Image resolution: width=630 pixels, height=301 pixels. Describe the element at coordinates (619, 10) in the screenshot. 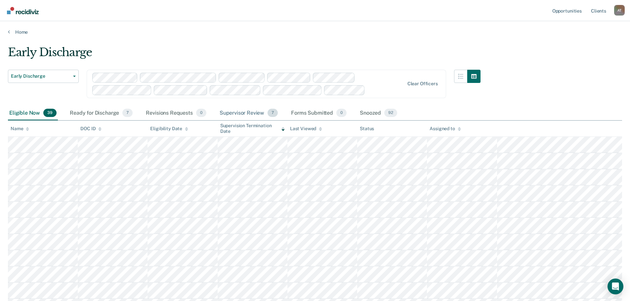

I see `button: Profile dropdown button` at that location.